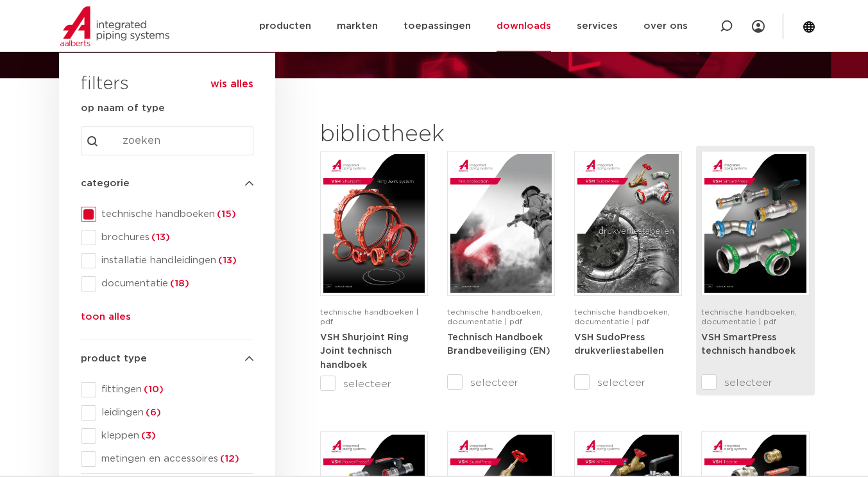 The height and width of the screenshot is (477, 868). I want to click on strong: op naam of type, so click(122, 107).